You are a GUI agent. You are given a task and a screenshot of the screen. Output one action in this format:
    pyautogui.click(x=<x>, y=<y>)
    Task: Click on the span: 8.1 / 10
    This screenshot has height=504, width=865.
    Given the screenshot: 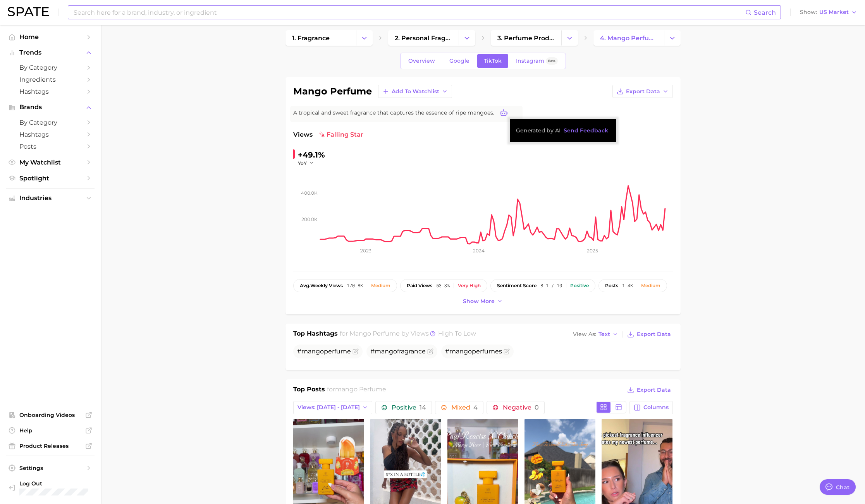 What is the action you would take?
    pyautogui.click(x=551, y=286)
    